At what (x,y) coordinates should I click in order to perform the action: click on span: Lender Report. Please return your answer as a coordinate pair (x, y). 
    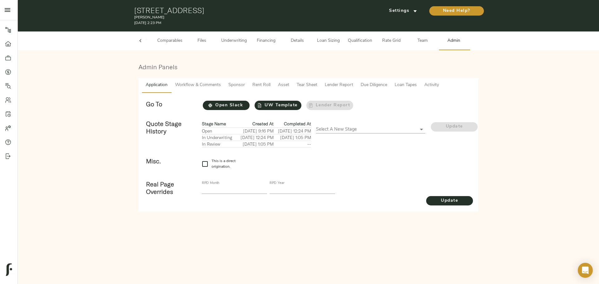
    Looking at the image, I should click on (339, 85).